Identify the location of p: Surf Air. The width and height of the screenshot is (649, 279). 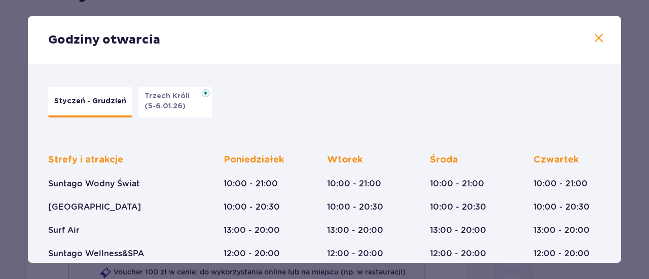
(64, 231).